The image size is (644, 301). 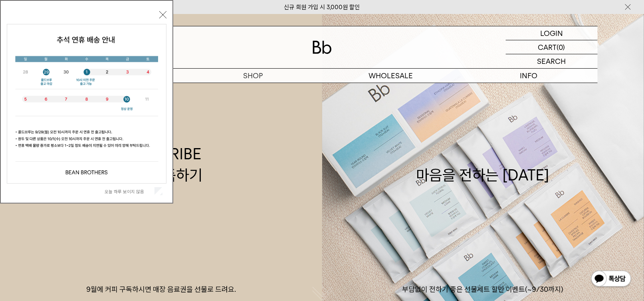 I want to click on p: INFO, so click(x=529, y=76).